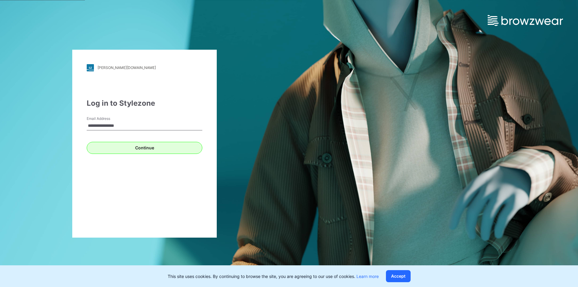 The image size is (578, 287). Describe the element at coordinates (273, 276) in the screenshot. I see `p: This site uses cookies. By continuing to browse the site, you are agreeing to our use of cookies.` at that location.